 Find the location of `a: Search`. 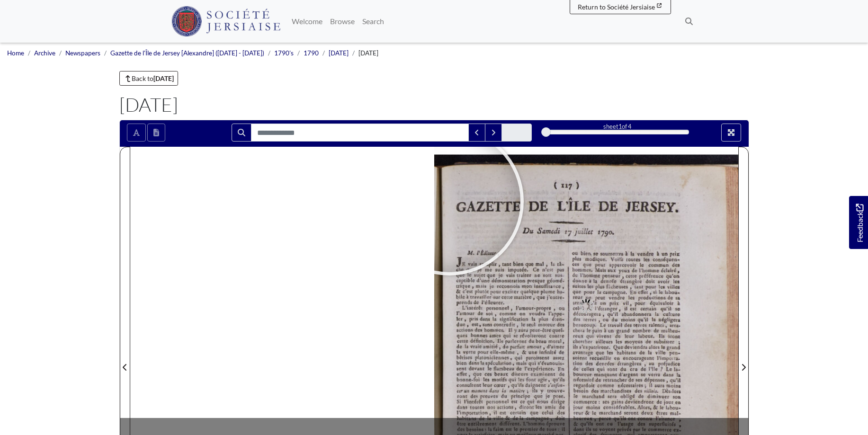

a: Search is located at coordinates (373, 21).